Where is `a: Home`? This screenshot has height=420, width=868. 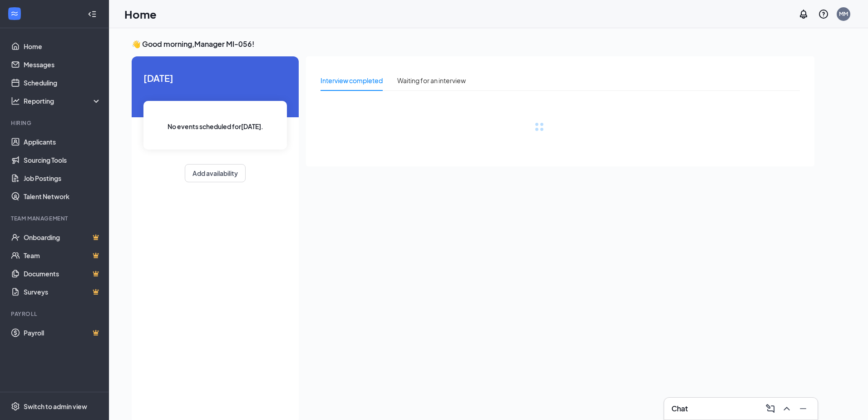
a: Home is located at coordinates (62, 46).